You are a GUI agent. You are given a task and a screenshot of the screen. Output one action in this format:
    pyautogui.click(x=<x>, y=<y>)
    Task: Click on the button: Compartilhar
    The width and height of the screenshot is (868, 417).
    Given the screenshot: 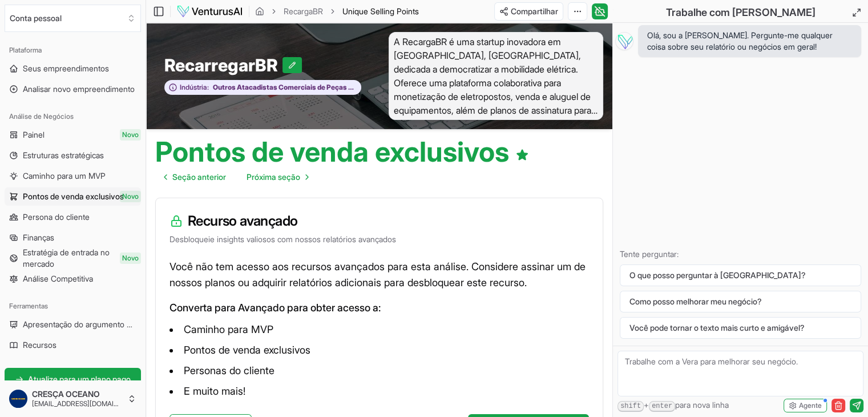 What is the action you would take?
    pyautogui.click(x=529, y=12)
    